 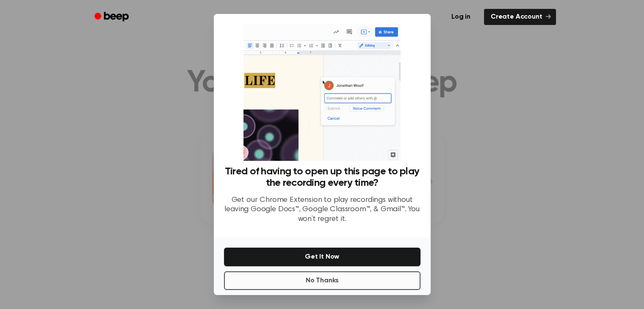 What do you see at coordinates (322, 210) in the screenshot?
I see `p: Get our Chrome Extension to play recordings without leaving Google Docs™, Google Classroom™, & Gm...` at bounding box center [322, 210].